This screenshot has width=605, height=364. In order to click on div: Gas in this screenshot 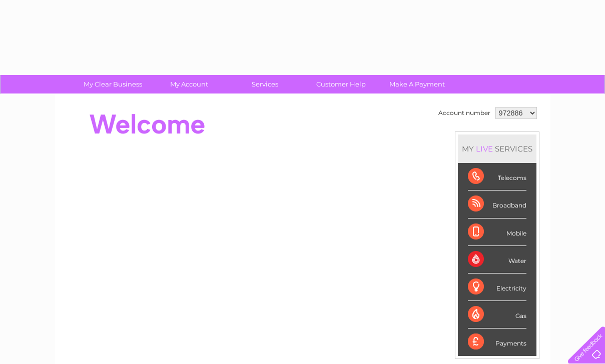, I will do `click(497, 315)`.